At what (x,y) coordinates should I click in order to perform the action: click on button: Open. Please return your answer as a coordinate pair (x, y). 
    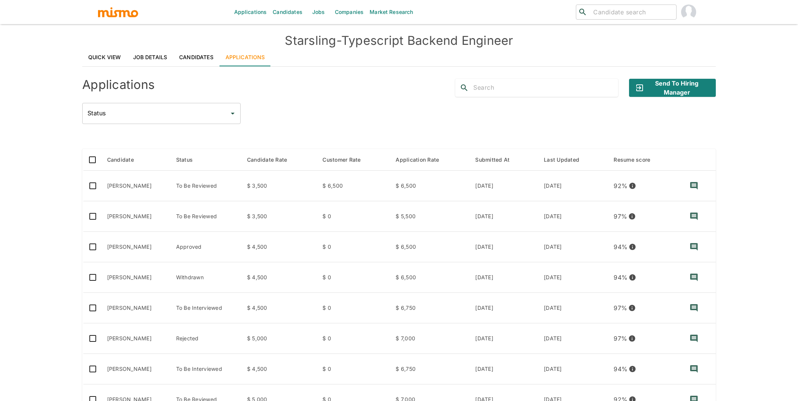
    Looking at the image, I should click on (233, 114).